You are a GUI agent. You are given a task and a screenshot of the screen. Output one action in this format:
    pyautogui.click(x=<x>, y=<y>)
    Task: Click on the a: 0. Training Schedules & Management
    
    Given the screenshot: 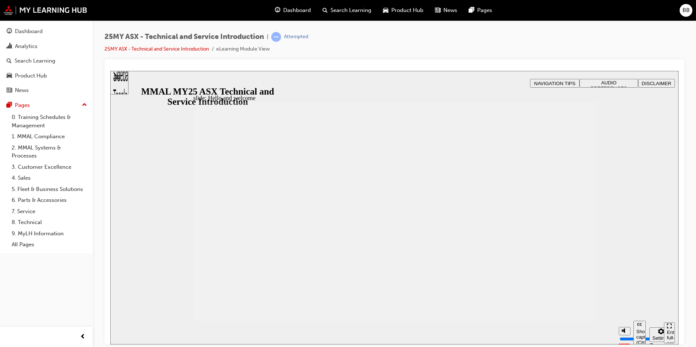 What is the action you would take?
    pyautogui.click(x=49, y=121)
    